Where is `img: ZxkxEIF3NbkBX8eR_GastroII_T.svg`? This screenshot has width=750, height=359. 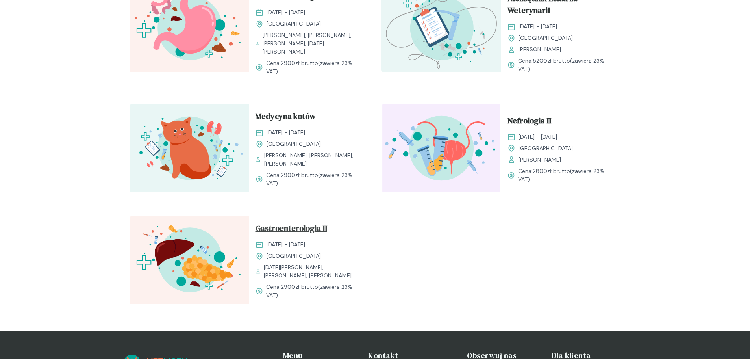 img: ZxkxEIF3NbkBX8eR_GastroII_T.svg is located at coordinates (189, 260).